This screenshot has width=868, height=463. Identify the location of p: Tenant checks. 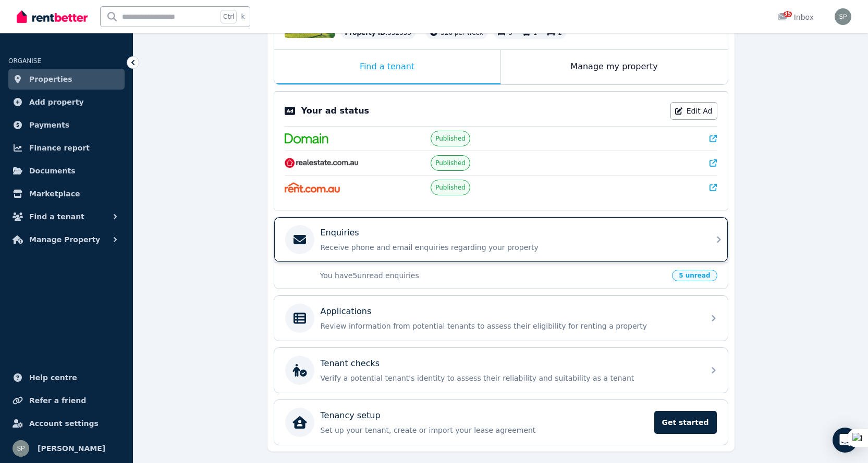
(351, 364).